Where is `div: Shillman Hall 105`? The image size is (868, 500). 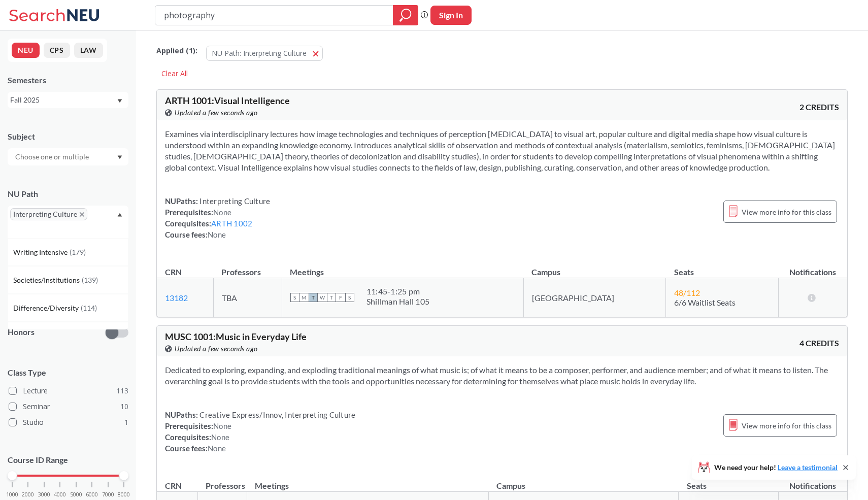 div: Shillman Hall 105 is located at coordinates (398, 302).